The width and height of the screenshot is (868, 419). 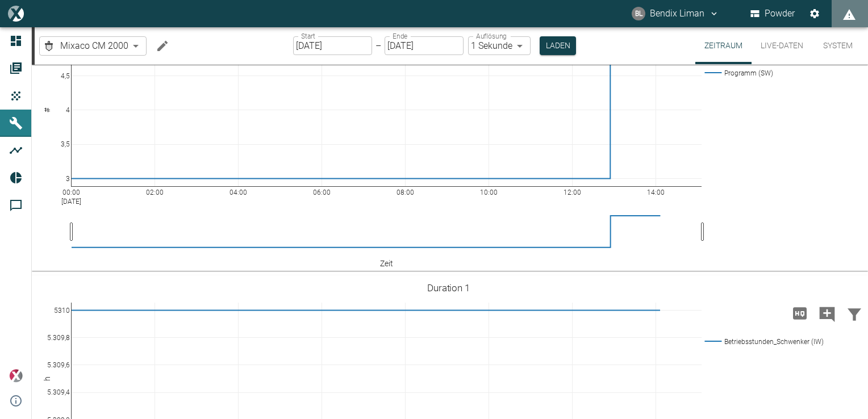 What do you see at coordinates (827, 313) in the screenshot?
I see `button: Kommentar hinzufügen` at bounding box center [827, 313].